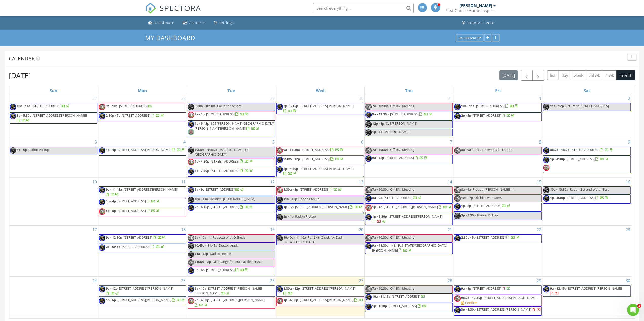 Image resolution: width=644 pixels, height=321 pixels. Describe the element at coordinates (450, 98) in the screenshot. I see `a: Go to July 31, 2025` at that location.